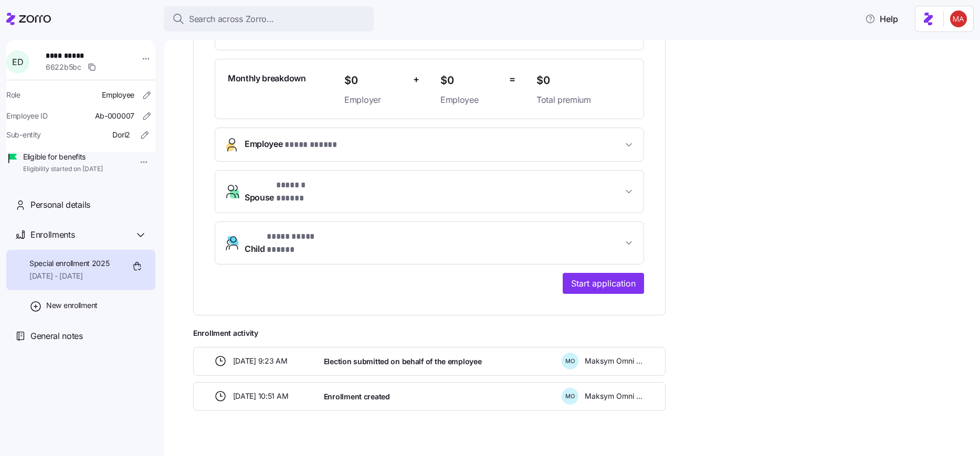 The height and width of the screenshot is (456, 980). What do you see at coordinates (115, 116) in the screenshot?
I see `span: Ab-000007` at bounding box center [115, 116].